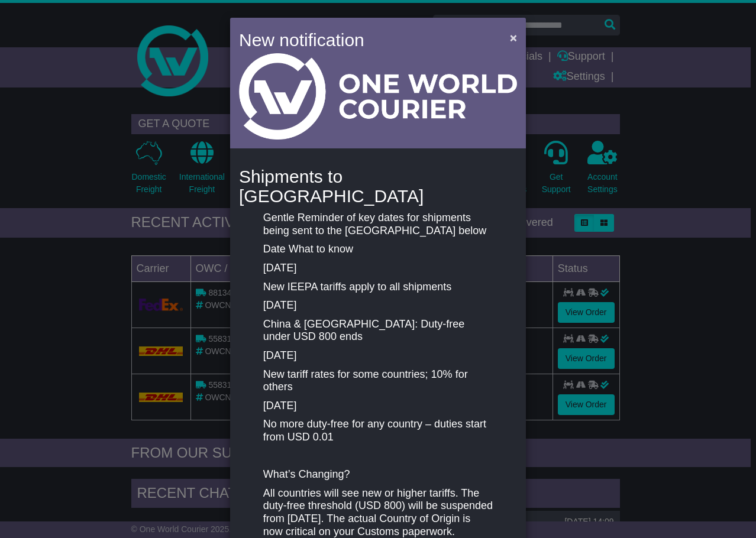 The width and height of the screenshot is (756, 538). I want to click on p: What’s Changing?, so click(378, 475).